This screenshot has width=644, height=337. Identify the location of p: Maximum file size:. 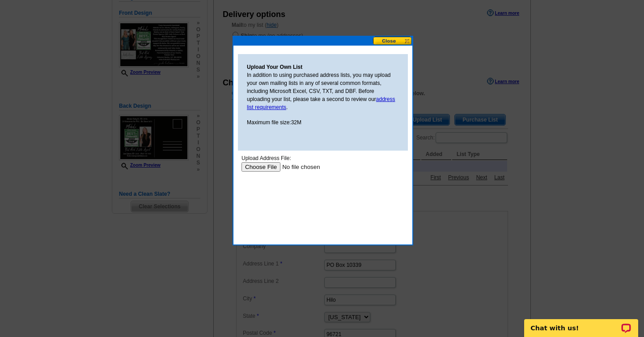
(323, 123).